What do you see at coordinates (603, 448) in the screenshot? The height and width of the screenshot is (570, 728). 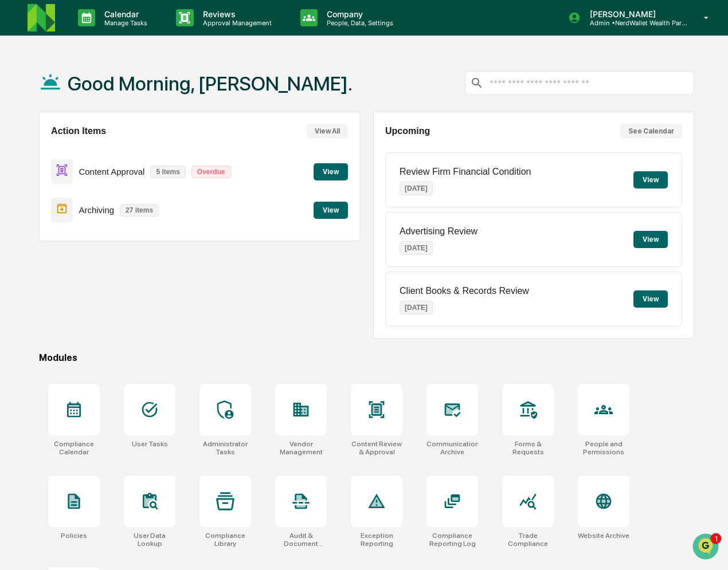 I see `div: People and Permissions` at bounding box center [603, 448].